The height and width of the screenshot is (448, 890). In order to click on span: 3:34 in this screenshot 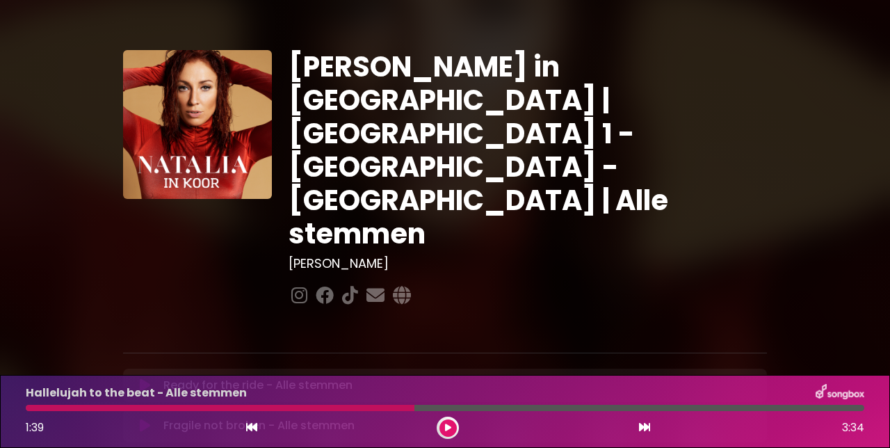, I will do `click(853, 428)`.